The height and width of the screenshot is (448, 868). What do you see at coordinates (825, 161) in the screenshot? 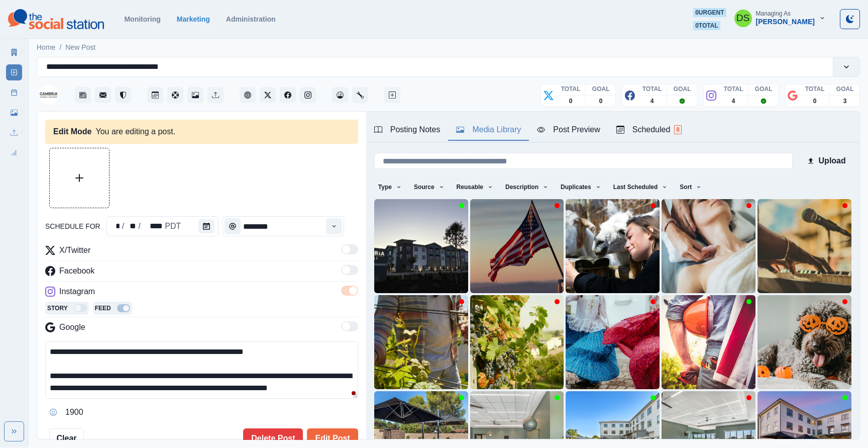
I see `button: Upload` at bounding box center [825, 161].